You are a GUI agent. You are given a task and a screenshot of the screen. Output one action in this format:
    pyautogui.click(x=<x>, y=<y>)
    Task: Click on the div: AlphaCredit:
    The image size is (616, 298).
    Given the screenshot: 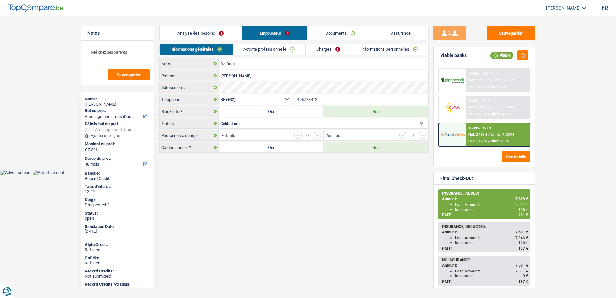 What is the action you would take?
    pyautogui.click(x=117, y=244)
    